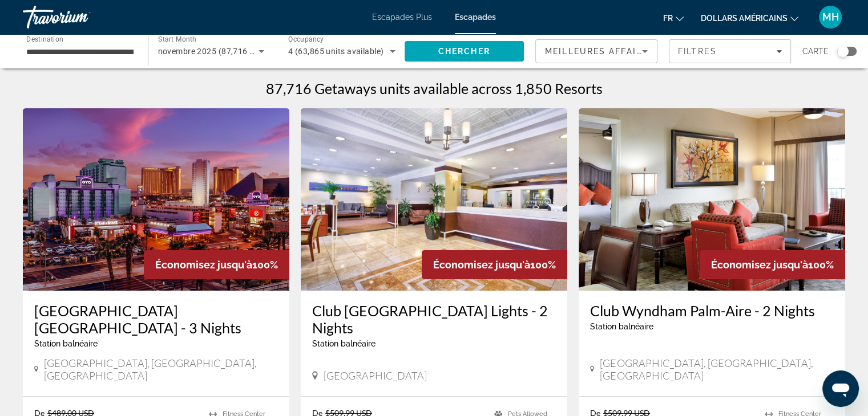 The height and width of the screenshot is (416, 868). What do you see at coordinates (45, 39) in the screenshot?
I see `span: Destination` at bounding box center [45, 39].